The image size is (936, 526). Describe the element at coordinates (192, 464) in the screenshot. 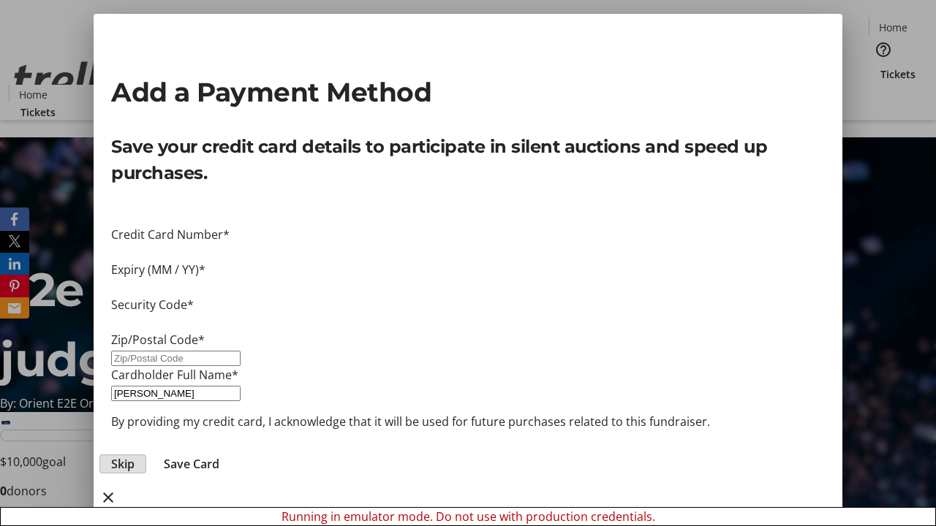

I see `span: Save Card` at that location.